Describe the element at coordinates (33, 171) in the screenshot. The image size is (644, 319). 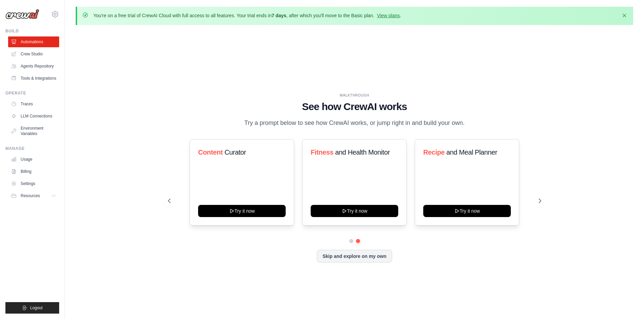
I see `a: Billing` at that location.